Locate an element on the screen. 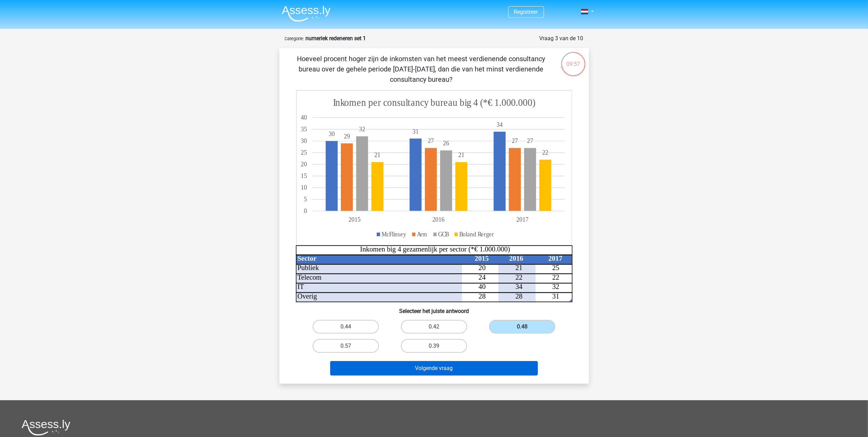 This screenshot has width=868, height=437. tspan: 2016 is located at coordinates (516, 258).